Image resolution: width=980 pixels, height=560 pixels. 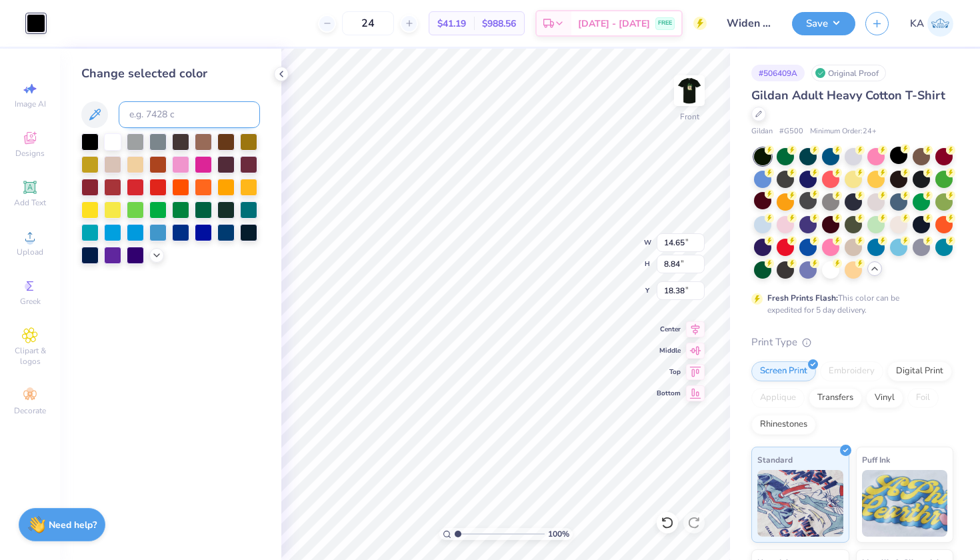 I want to click on div: Print Type, so click(x=852, y=342).